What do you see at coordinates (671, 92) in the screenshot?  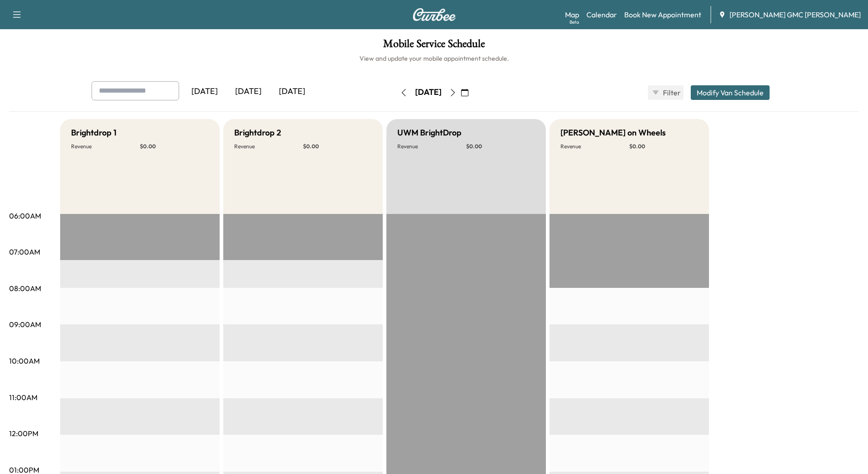 I see `span: Filter` at bounding box center [671, 92].